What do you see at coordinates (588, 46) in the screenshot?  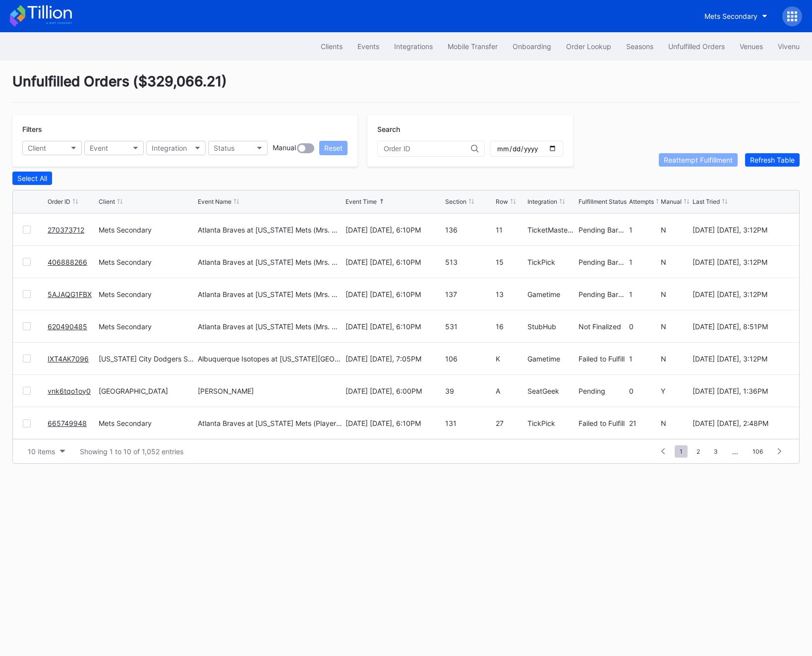 I see `a: Order Lookup` at bounding box center [588, 46].